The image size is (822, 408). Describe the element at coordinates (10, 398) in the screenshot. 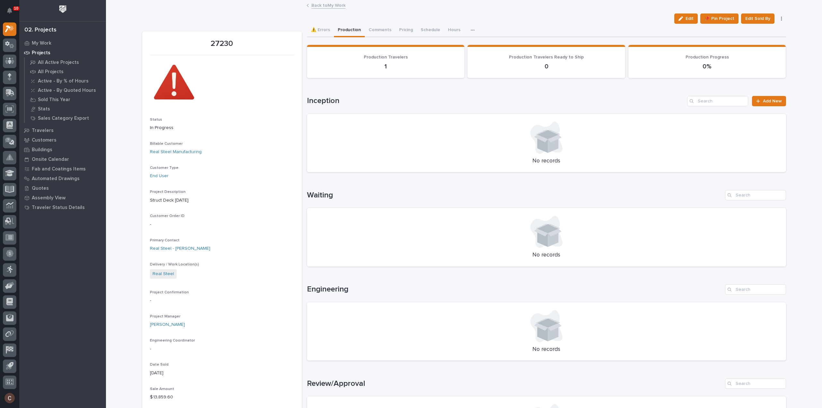

I see `button: users-avatar` at that location.